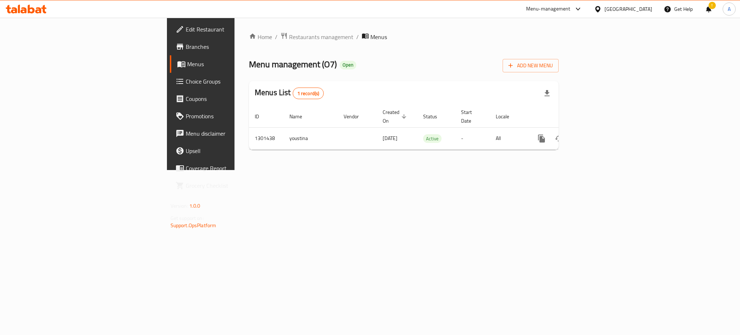 This screenshot has width=740, height=335. Describe the element at coordinates (300, 116) in the screenshot. I see `span: Name` at that location.